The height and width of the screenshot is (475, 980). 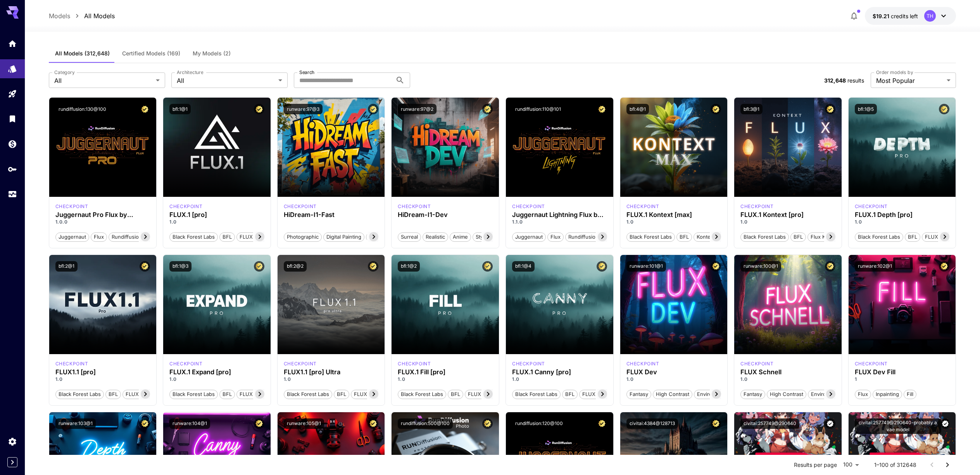 I want to click on div: FLUX.1 Canny [pro], so click(x=560, y=372).